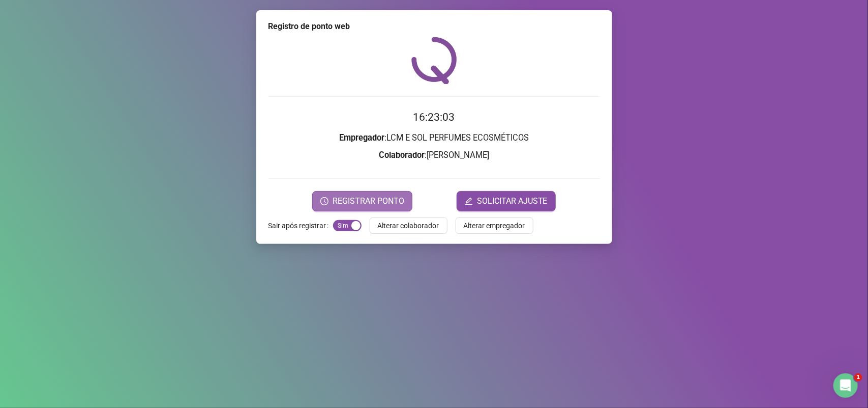 Image resolution: width=868 pixels, height=408 pixels. What do you see at coordinates (408, 225) in the screenshot?
I see `button: Alterar colaborador` at bounding box center [408, 225].